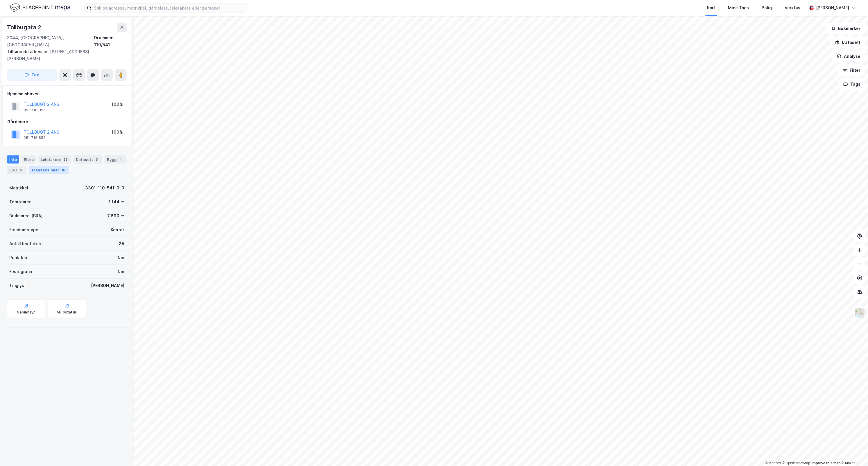 Image resolution: width=868 pixels, height=466 pixels. Describe the element at coordinates (860, 313) in the screenshot. I see `img: Z` at that location.